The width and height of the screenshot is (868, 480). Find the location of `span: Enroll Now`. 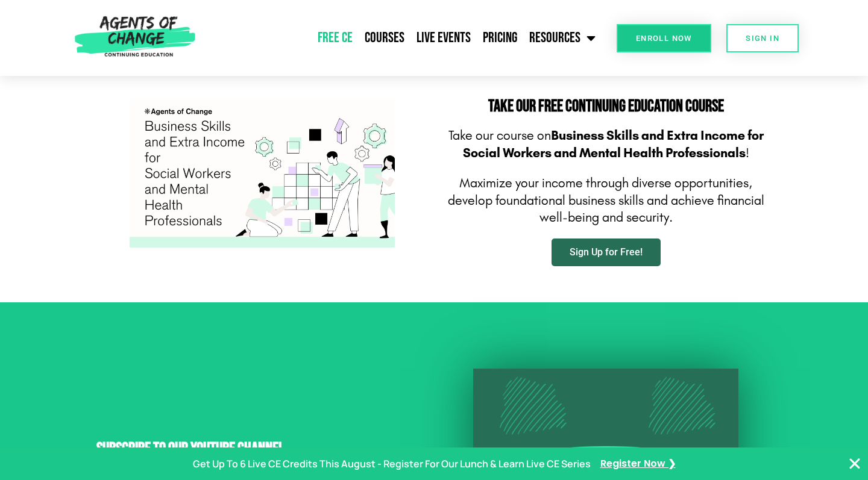

span: Enroll Now is located at coordinates (663, 38).